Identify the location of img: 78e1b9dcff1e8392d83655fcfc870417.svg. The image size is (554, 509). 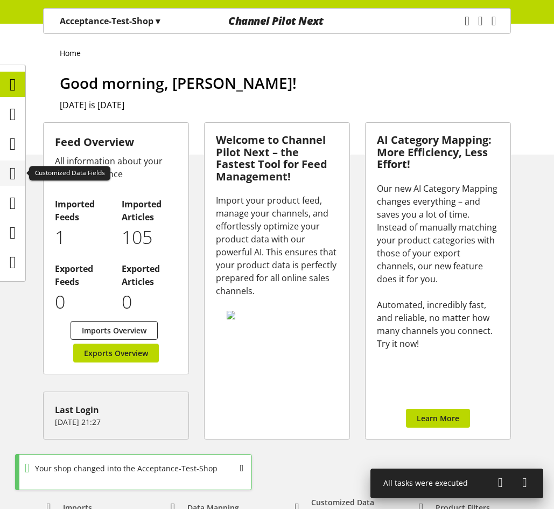
(276, 315).